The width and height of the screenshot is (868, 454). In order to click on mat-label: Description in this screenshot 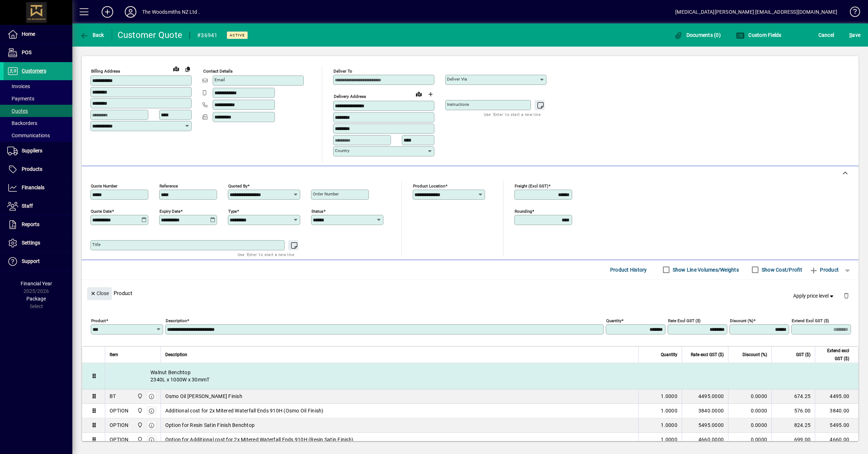, I will do `click(176, 320)`.